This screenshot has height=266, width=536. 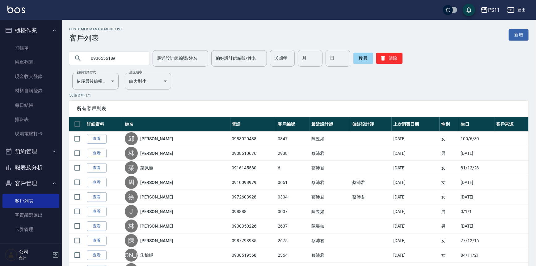 I want to click on th: 客戶來源, so click(x=512, y=124).